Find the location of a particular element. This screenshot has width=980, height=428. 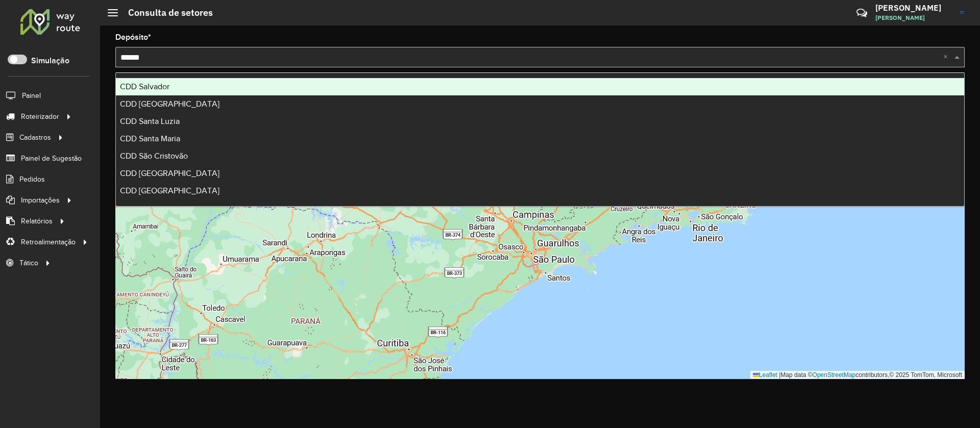

span: CDD Santa Luzia is located at coordinates (149, 121).